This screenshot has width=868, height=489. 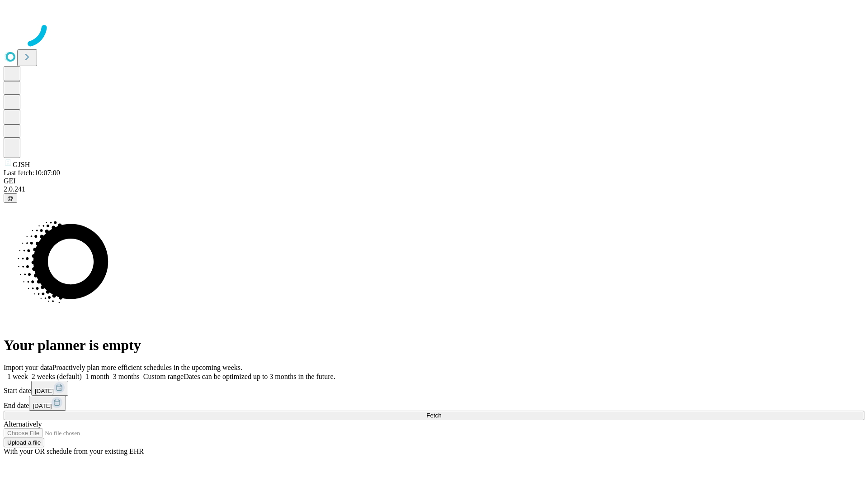 What do you see at coordinates (17, 376) in the screenshot?
I see `span: 1 week` at bounding box center [17, 376].